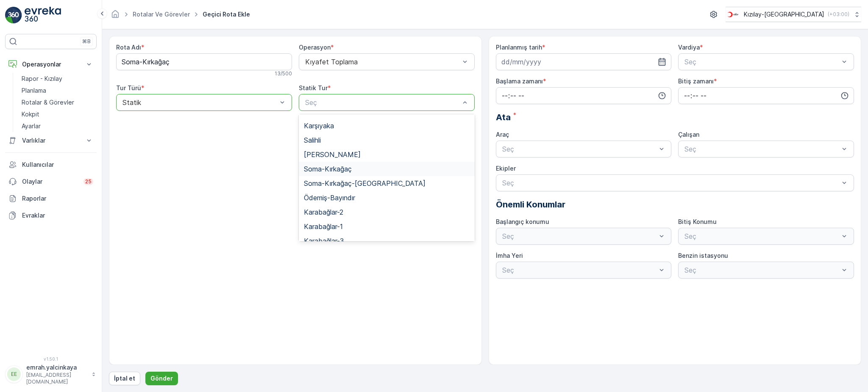 This screenshot has width=868, height=392. Describe the element at coordinates (125, 379) in the screenshot. I see `button: İptal et` at that location.